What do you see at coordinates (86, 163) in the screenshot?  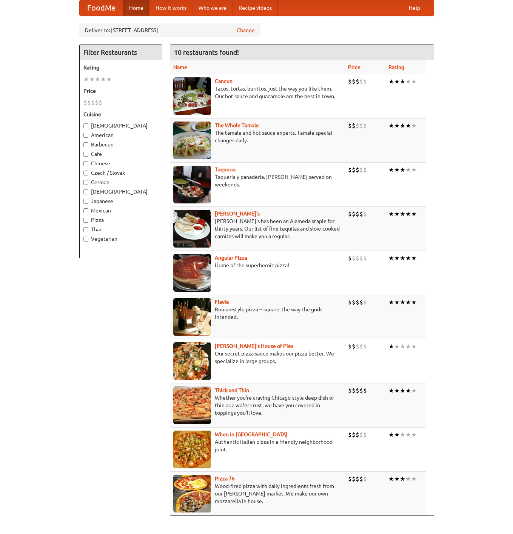 I see `input: Chinese` at bounding box center [86, 163].